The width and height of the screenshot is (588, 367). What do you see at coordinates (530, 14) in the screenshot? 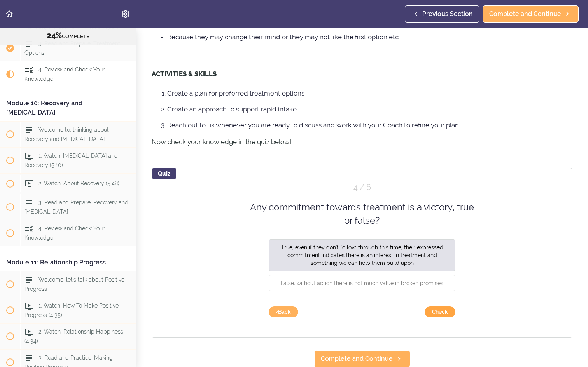
I see `a: Complete and Continue` at bounding box center [530, 14].